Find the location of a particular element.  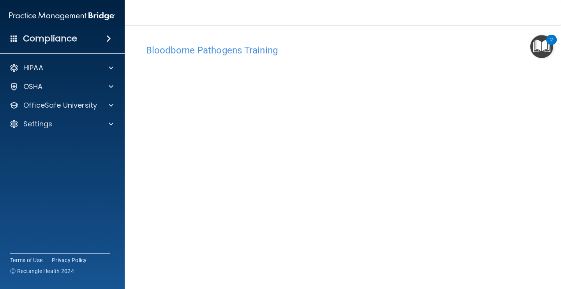

div: 2 is located at coordinates (551, 45).